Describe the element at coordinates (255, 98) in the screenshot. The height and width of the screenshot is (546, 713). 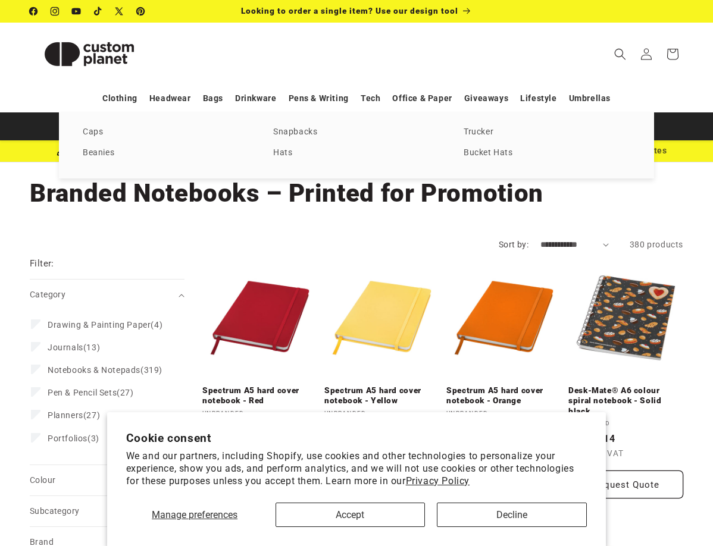
I see `a: Drinkware` at that location.